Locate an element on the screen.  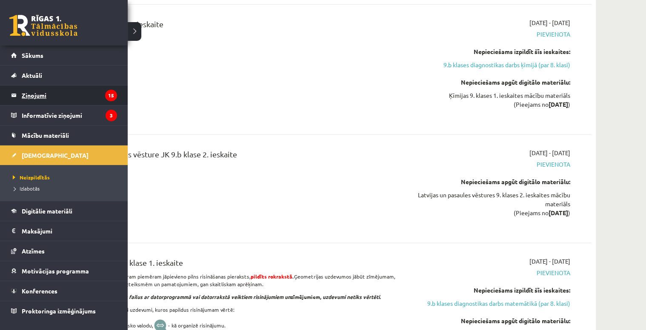
a: Ziņojumi15 is located at coordinates (64, 95).